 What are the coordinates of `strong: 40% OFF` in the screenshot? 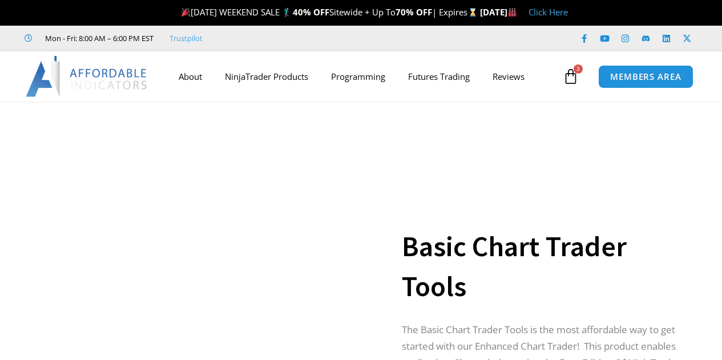 It's located at (311, 12).